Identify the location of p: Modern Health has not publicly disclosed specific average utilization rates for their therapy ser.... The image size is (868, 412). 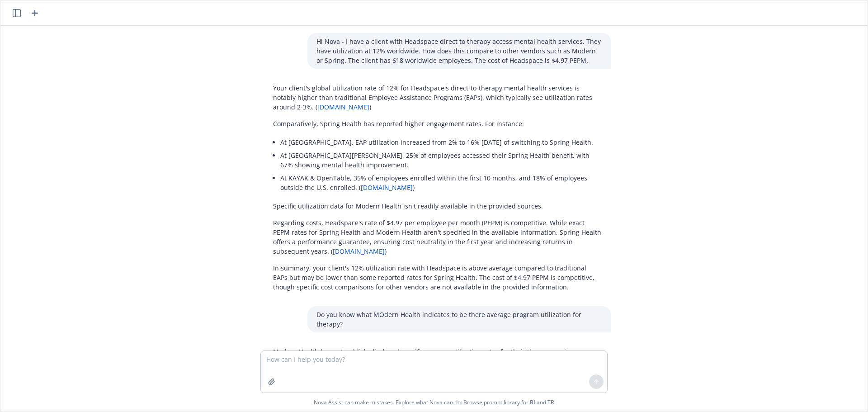
(438, 370).